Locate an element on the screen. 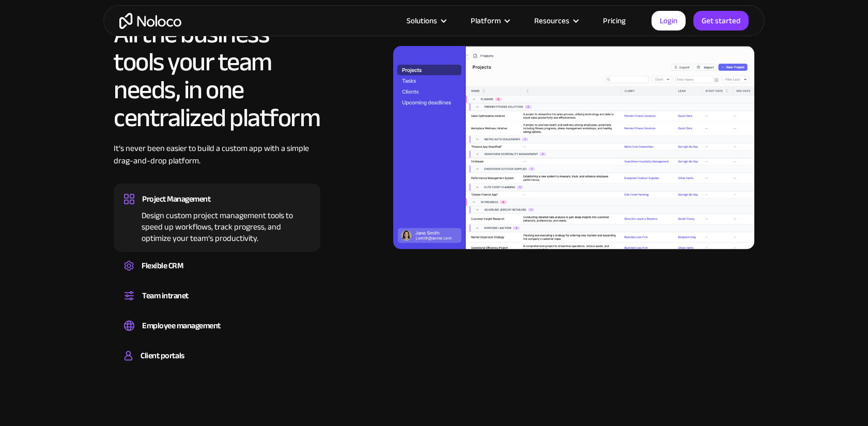 This screenshot has height=426, width=868. div: Set up a central space for your team to collaborate, share information, and stay up to date on co... is located at coordinates (217, 305).